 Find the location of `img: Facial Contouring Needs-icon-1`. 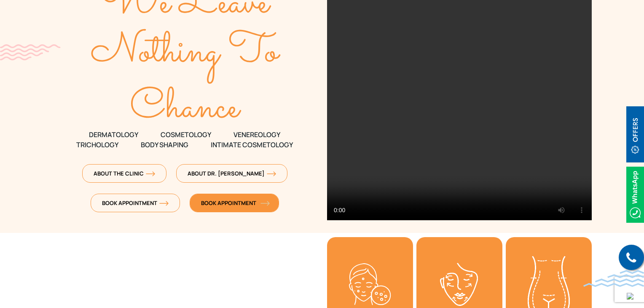

img: Facial Contouring Needs-icon-1 is located at coordinates (459, 284).